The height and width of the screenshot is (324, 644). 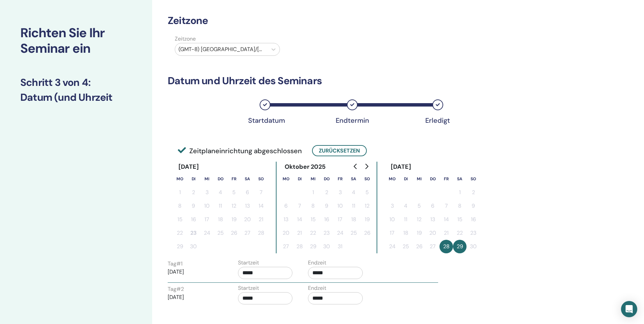 I want to click on button: 3, so click(x=207, y=192).